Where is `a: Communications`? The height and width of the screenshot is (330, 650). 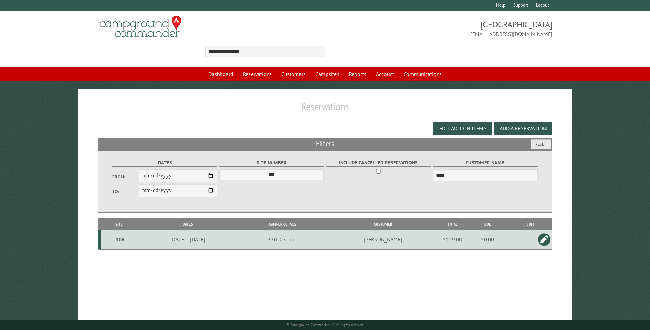
a: Communications is located at coordinates (422, 74).